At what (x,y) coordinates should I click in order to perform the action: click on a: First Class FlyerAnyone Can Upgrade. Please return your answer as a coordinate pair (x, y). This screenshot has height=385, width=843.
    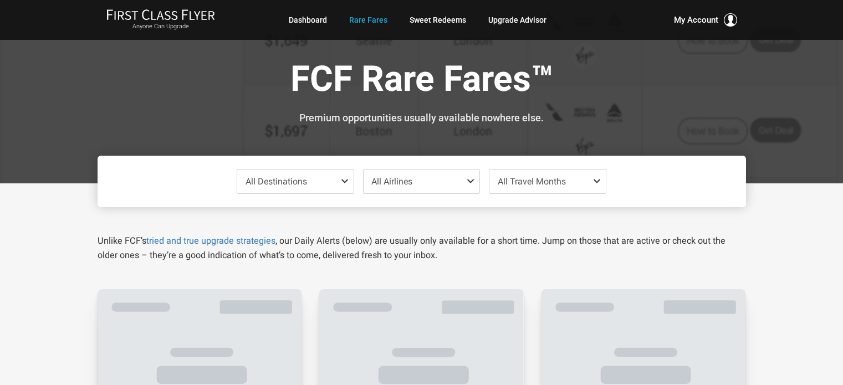
    Looking at the image, I should click on (161, 20).